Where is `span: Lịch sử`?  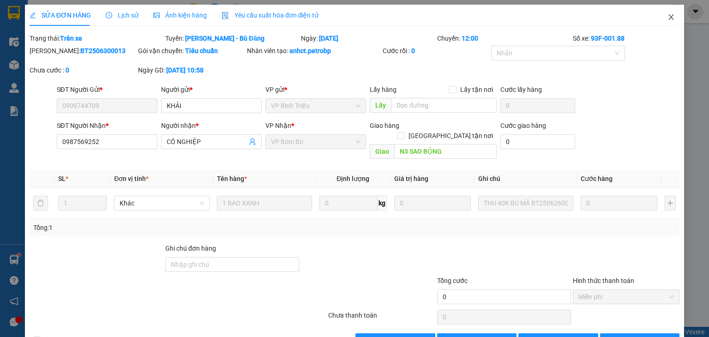
span: Lịch sử is located at coordinates (122, 15).